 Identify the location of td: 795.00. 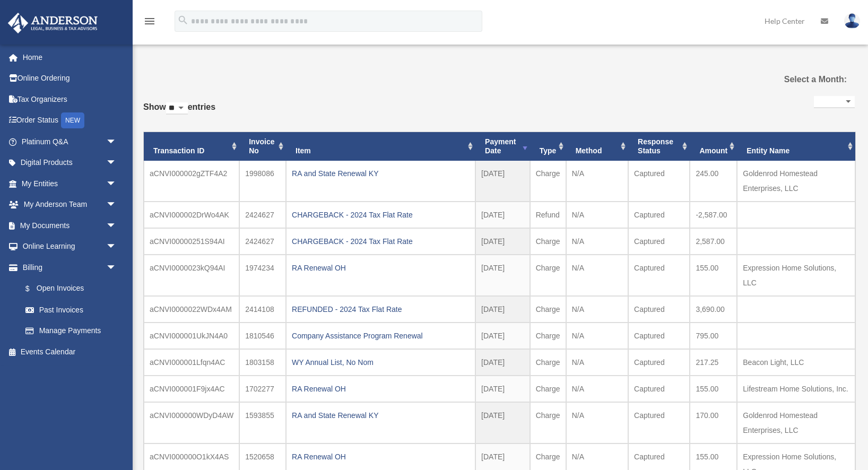
(713, 336).